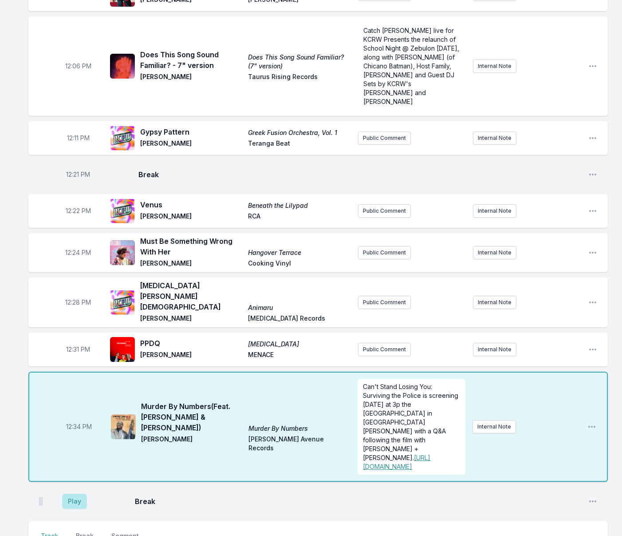  I want to click on span: Venus, so click(191, 205).